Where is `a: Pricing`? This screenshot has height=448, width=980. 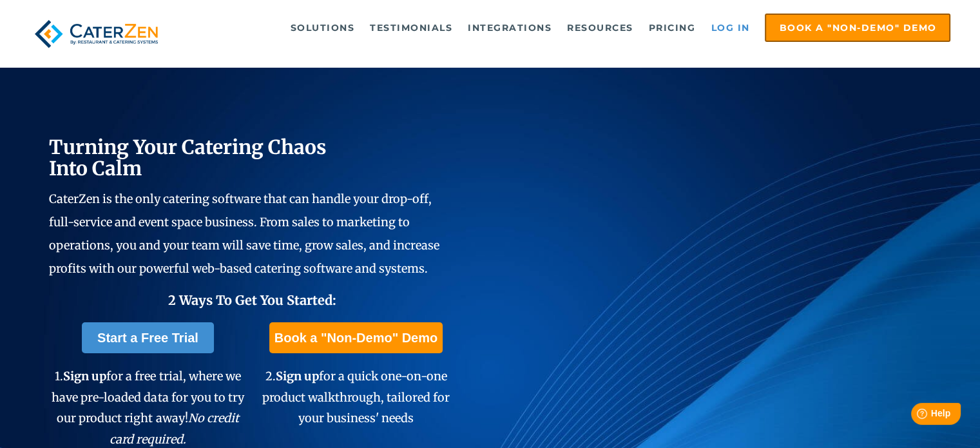
a: Pricing is located at coordinates (672, 28).